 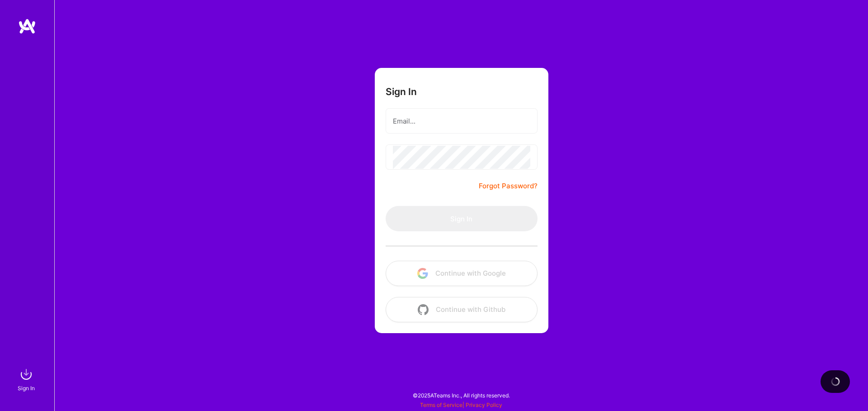 What do you see at coordinates (401, 91) in the screenshot?
I see `h3: Sign In` at bounding box center [401, 91].